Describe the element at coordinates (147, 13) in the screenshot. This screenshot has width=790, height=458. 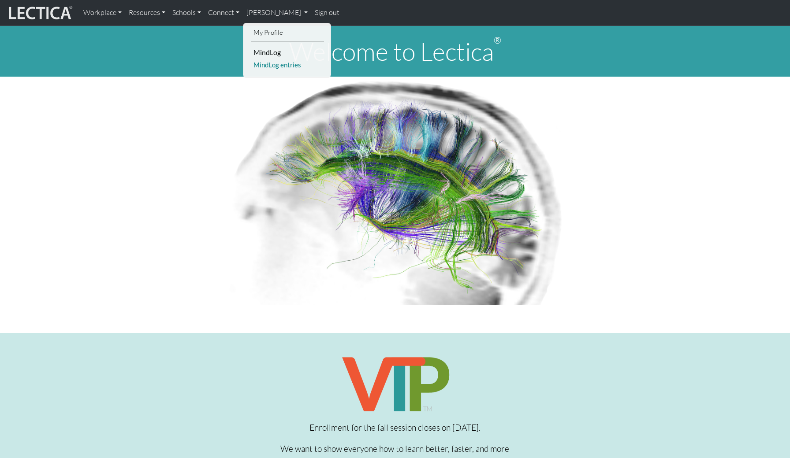
I see `a: Resources` at that location.